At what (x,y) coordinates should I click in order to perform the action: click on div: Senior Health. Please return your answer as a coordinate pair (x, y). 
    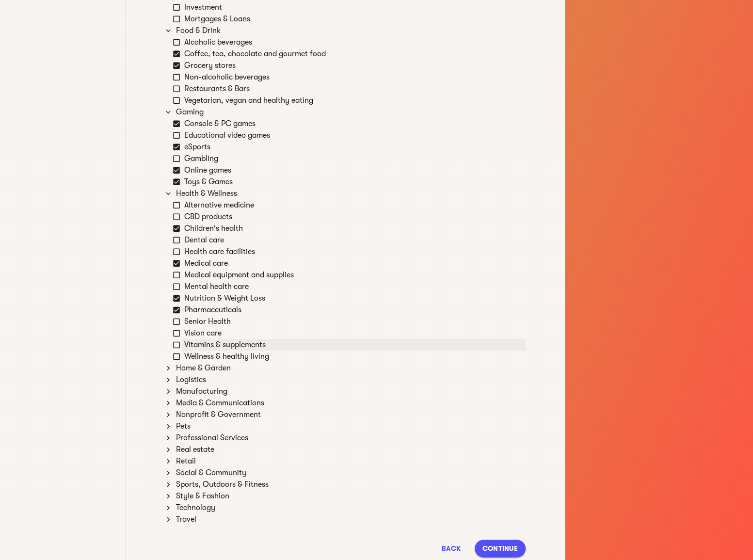
    Looking at the image, I should click on (354, 322).